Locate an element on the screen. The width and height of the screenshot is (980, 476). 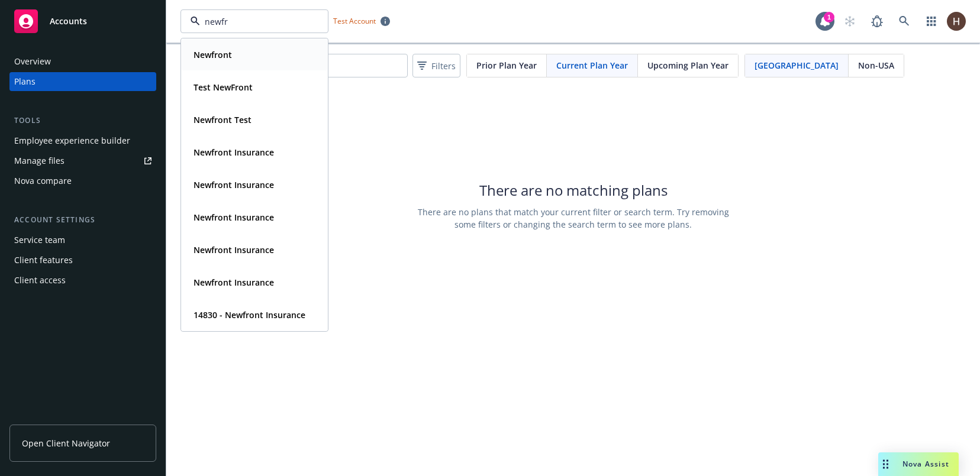
span: There are no matching plans is located at coordinates (573, 190).